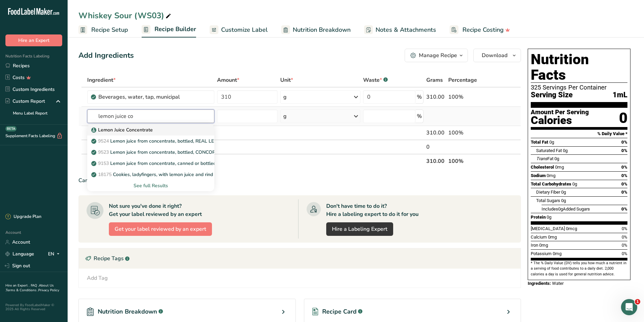 The height and width of the screenshot is (322, 644). Describe the element at coordinates (571, 228) in the screenshot. I see `span: 0mcg` at that location.